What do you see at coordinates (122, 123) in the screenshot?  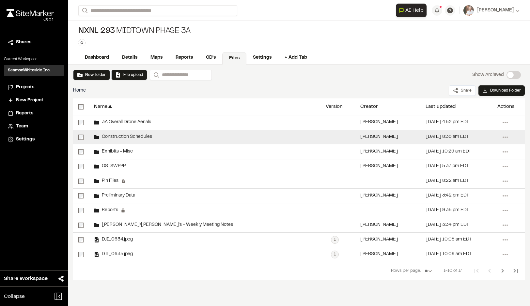 I see `div: 3A Overall Drone Aerials` at bounding box center [122, 123].